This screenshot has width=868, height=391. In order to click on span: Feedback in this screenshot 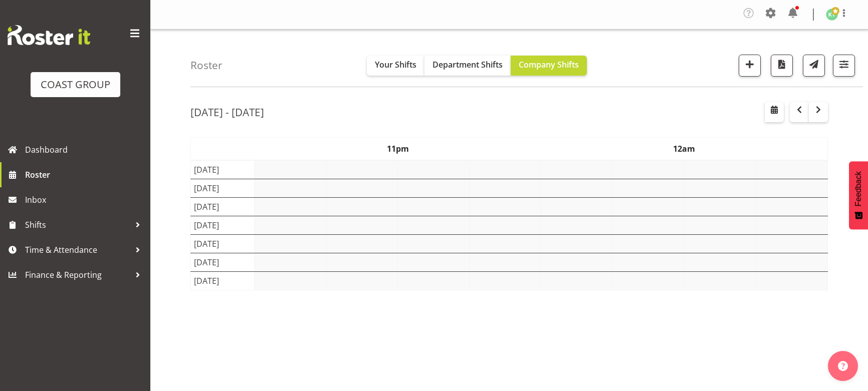, I will do `click(858, 189)`.